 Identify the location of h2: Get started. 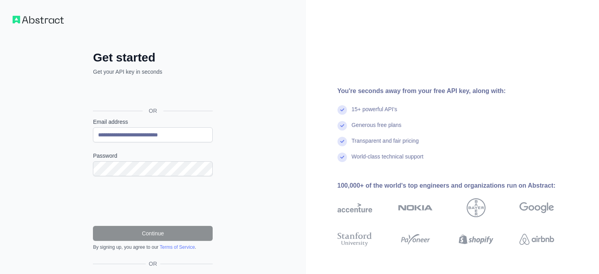
(153, 57).